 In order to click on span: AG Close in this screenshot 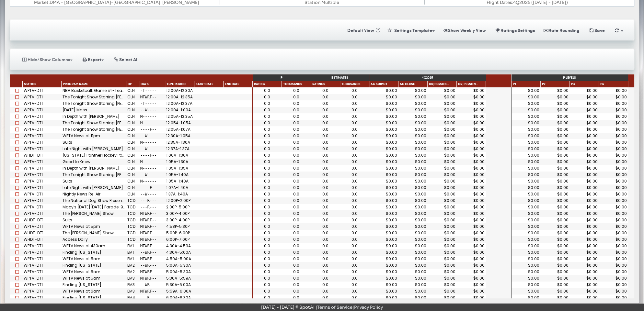, I will do `click(407, 84)`.